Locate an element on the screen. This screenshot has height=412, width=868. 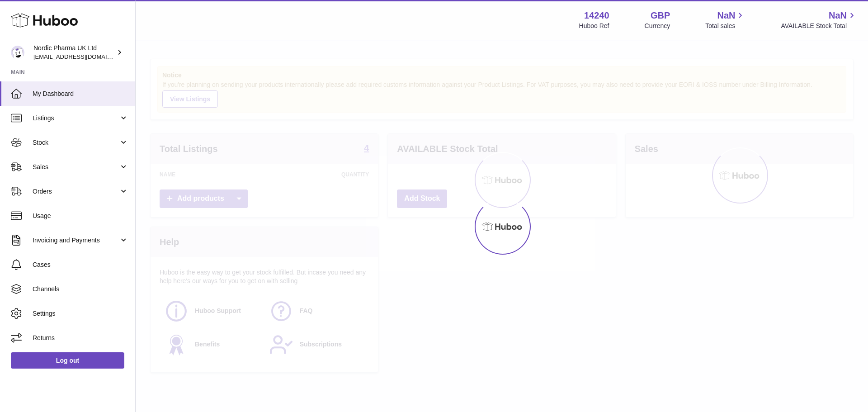
span: Orders is located at coordinates (75, 191).